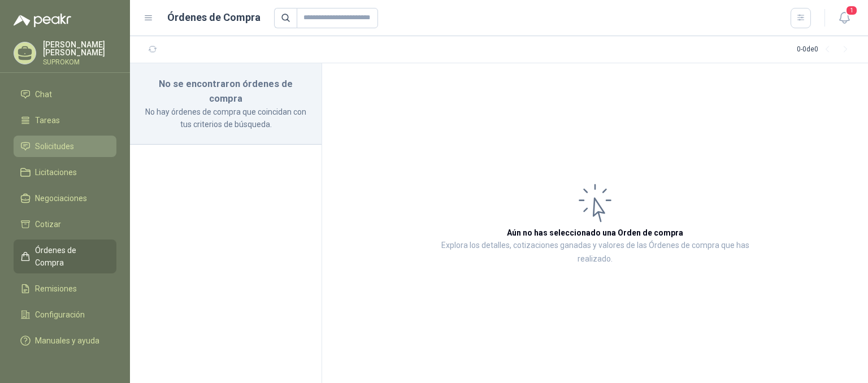 Image resolution: width=868 pixels, height=383 pixels. What do you see at coordinates (595, 233) in the screenshot?
I see `h3: Aún no has seleccionado una Orden de compra` at bounding box center [595, 233].